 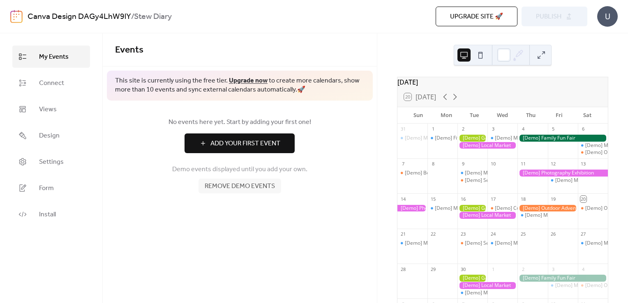 What do you see at coordinates (51, 162) in the screenshot?
I see `span: Settings` at bounding box center [51, 162].